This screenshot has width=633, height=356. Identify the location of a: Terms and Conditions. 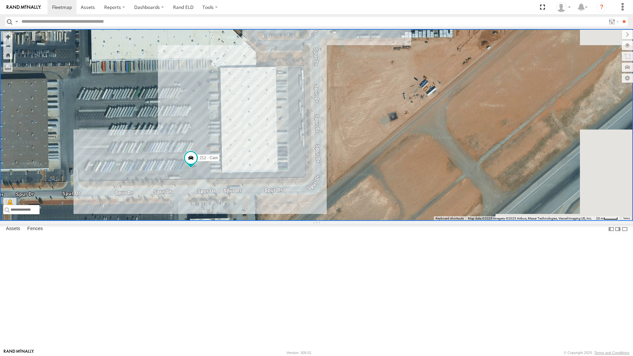
(612, 353).